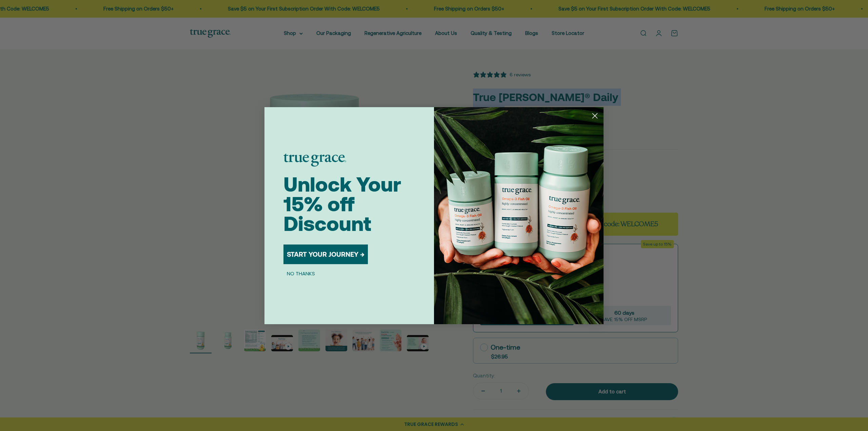 The width and height of the screenshot is (868, 431). What do you see at coordinates (342, 204) in the screenshot?
I see `span: Unlock Your 15% off Discount` at bounding box center [342, 204].